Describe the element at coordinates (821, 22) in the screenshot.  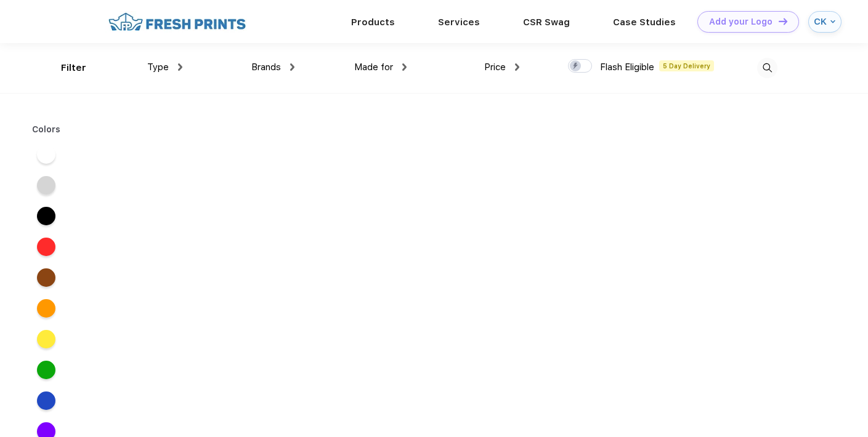
I see `div: CK` at that location.